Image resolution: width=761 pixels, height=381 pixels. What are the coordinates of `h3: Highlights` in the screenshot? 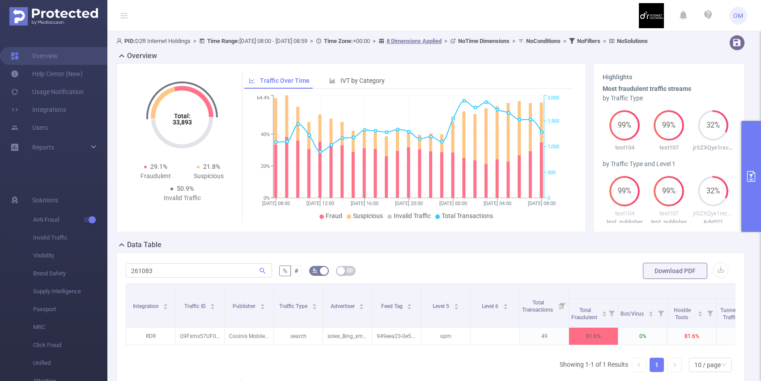 It's located at (669, 77).